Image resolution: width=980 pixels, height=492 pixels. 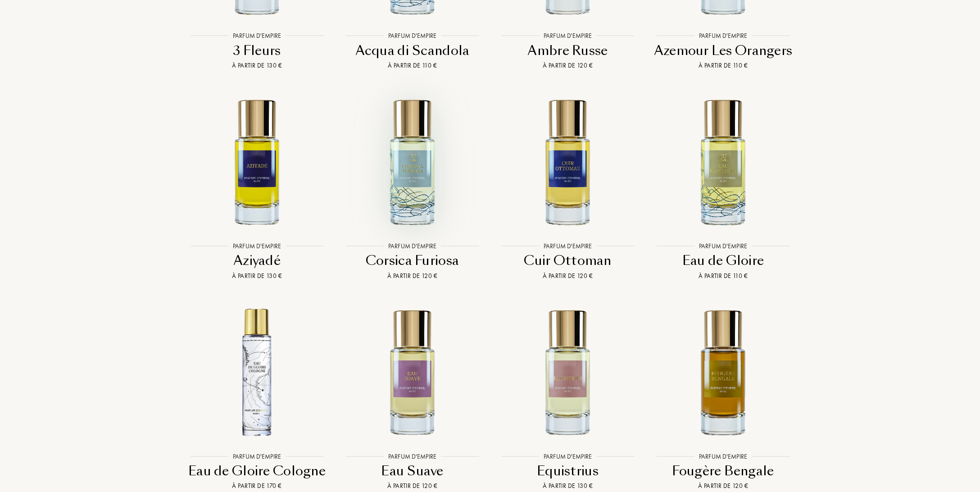 I want to click on div: Equistrius, so click(x=568, y=471).